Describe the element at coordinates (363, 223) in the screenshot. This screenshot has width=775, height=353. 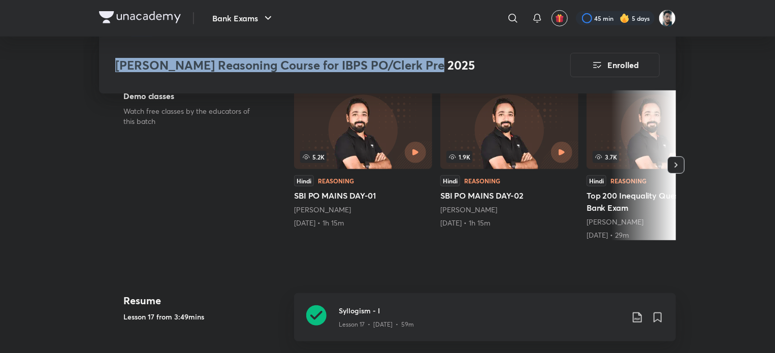
I see `div: 17th Apr • 1h 15m` at that location.